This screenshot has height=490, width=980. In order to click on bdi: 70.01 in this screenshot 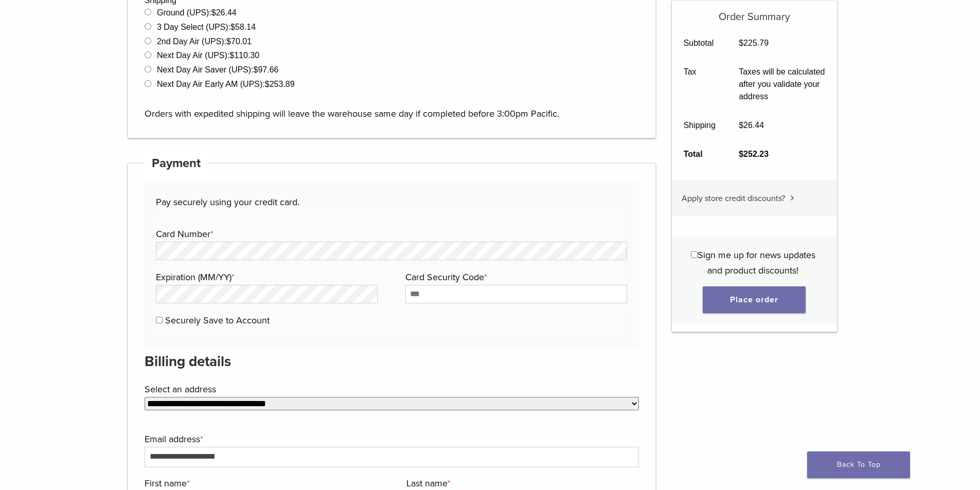, I will do `click(238, 41)`.